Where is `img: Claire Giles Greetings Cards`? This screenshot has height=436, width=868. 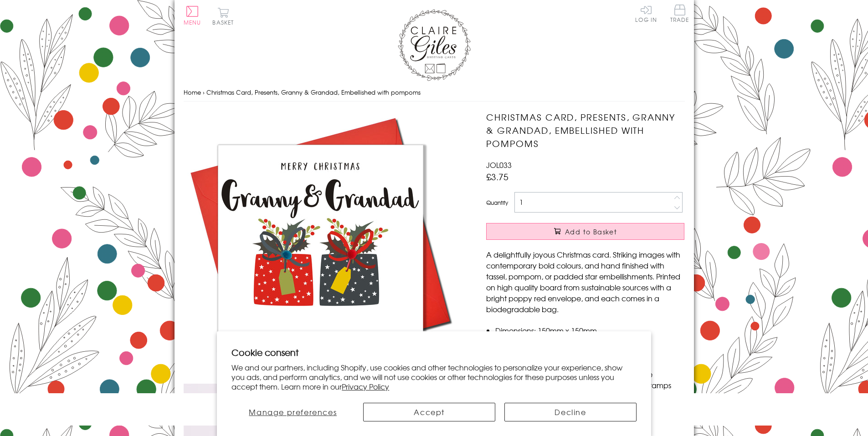
img: Claire Giles Greetings Cards is located at coordinates (434, 45).